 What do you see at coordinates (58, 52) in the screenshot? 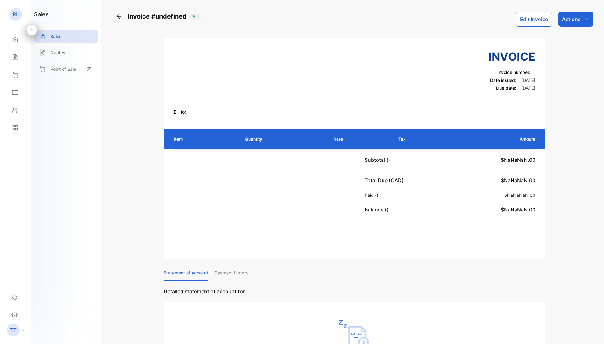
I see `p: Quotes` at bounding box center [58, 52].